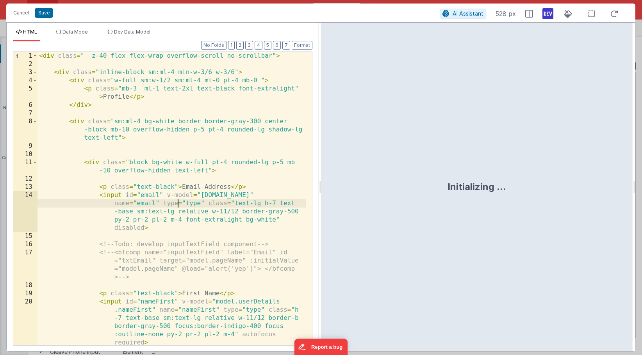 This screenshot has width=642, height=355. What do you see at coordinates (267, 45) in the screenshot?
I see `button: 5` at bounding box center [267, 45].